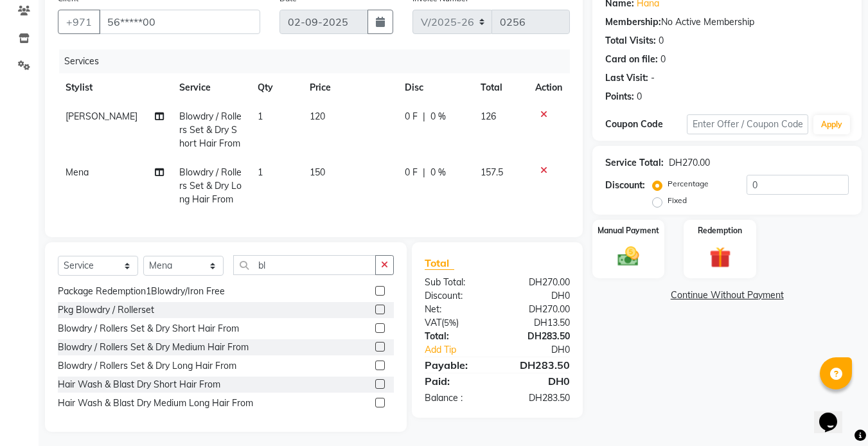 The width and height of the screenshot is (868, 446). What do you see at coordinates (318, 116) in the screenshot?
I see `span: 120` at bounding box center [318, 116].